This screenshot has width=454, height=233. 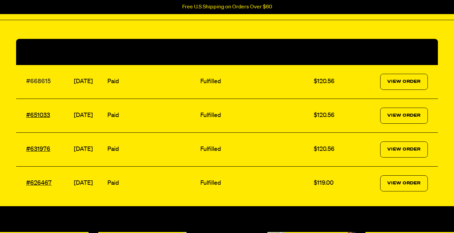 I want to click on th: Payment Status, so click(x=152, y=52).